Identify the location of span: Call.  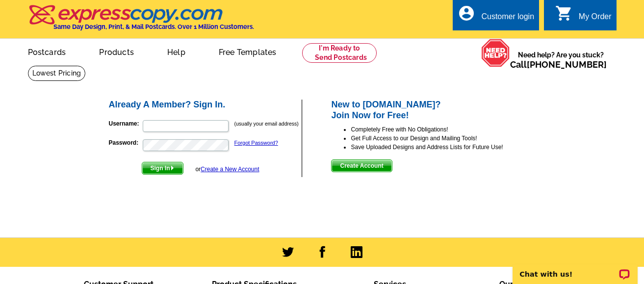
(558, 65).